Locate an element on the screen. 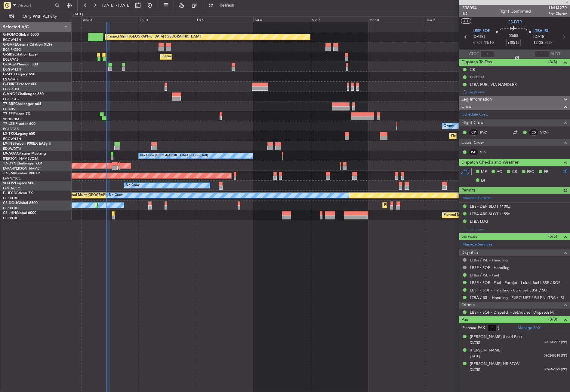  span: T7-DYN is located at coordinates (10, 163).